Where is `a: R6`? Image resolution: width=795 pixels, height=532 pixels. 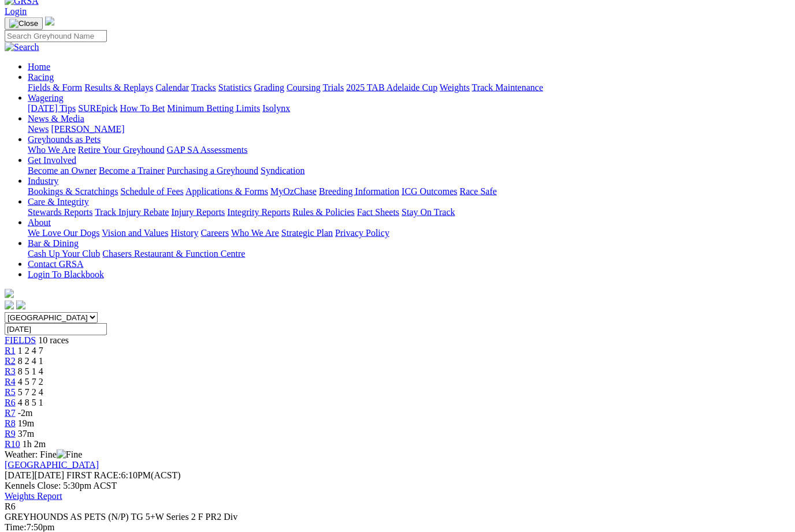 a: R6 is located at coordinates (10, 402).